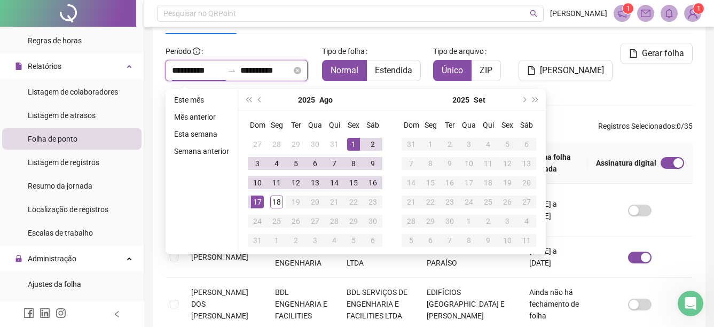  I want to click on td: 2025-10-09, so click(488, 240).